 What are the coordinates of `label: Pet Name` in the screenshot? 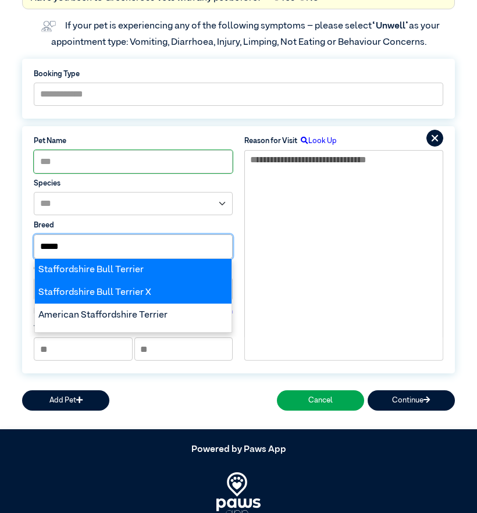 It's located at (133, 141).